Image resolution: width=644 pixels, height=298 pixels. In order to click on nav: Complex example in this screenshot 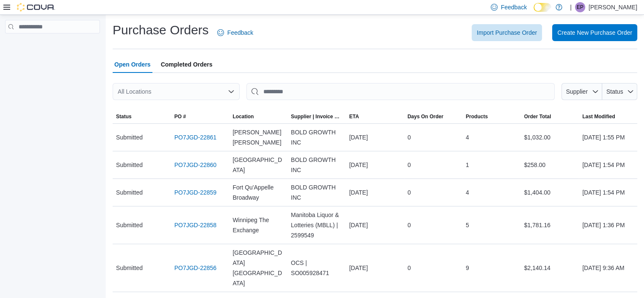, I will do `click(52, 45)`.